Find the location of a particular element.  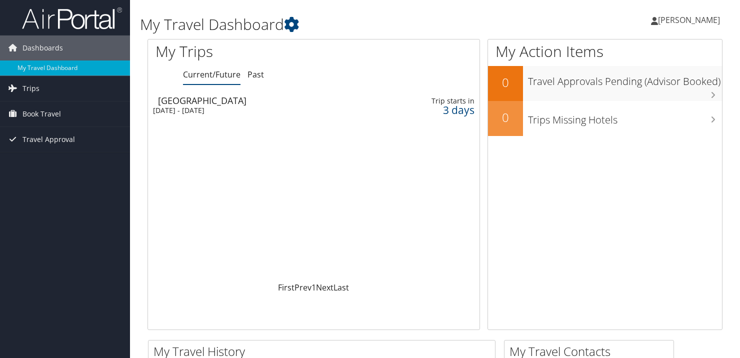

div: 3 days is located at coordinates (438, 110).